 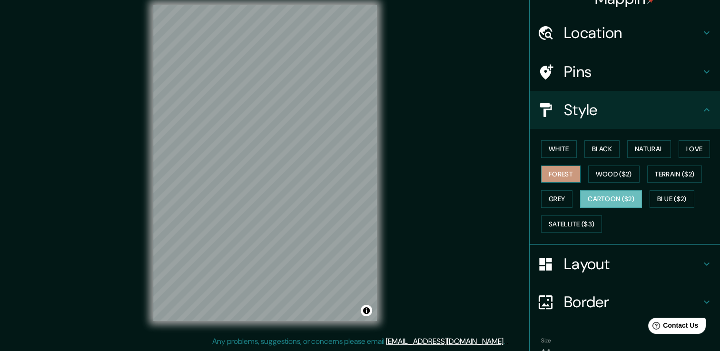 What do you see at coordinates (632, 264) in the screenshot?
I see `h4: Layout` at bounding box center [632, 264].